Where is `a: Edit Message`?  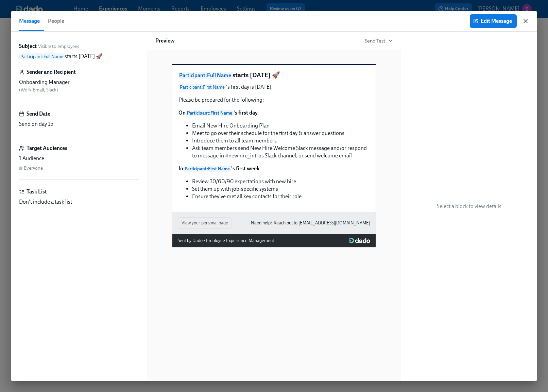
a: Edit Message is located at coordinates (493, 21).